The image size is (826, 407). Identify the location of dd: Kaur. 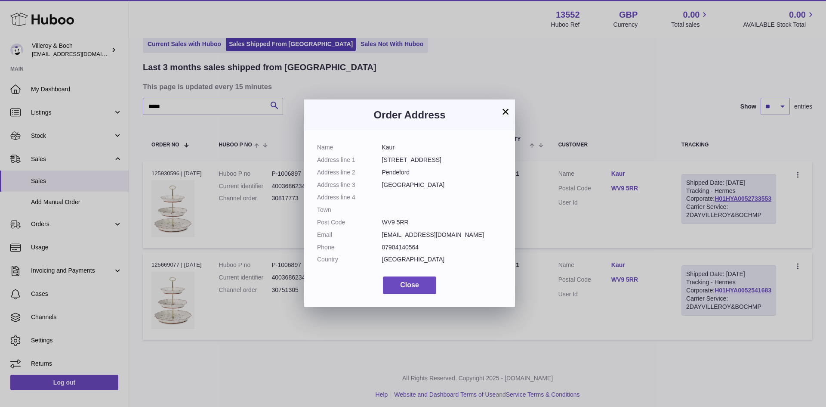
(442, 147).